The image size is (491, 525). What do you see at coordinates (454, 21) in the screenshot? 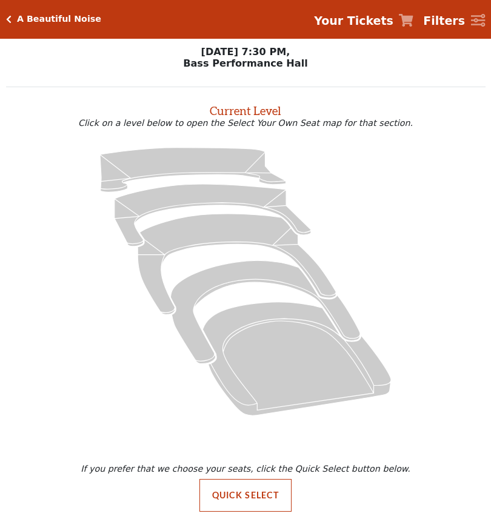
I see `a: Filters` at bounding box center [454, 21].